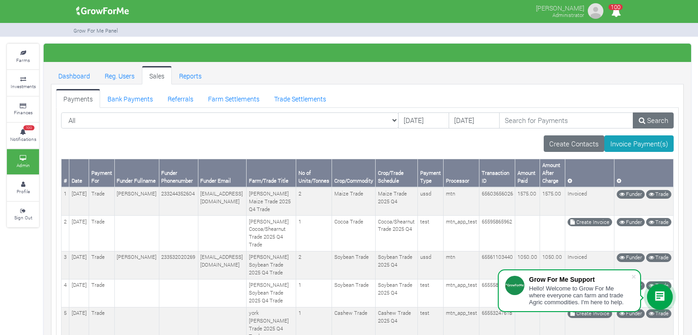 Image resolution: width=698 pixels, height=335 pixels. What do you see at coordinates (574, 144) in the screenshot?
I see `a: Create Contacts` at bounding box center [574, 144].